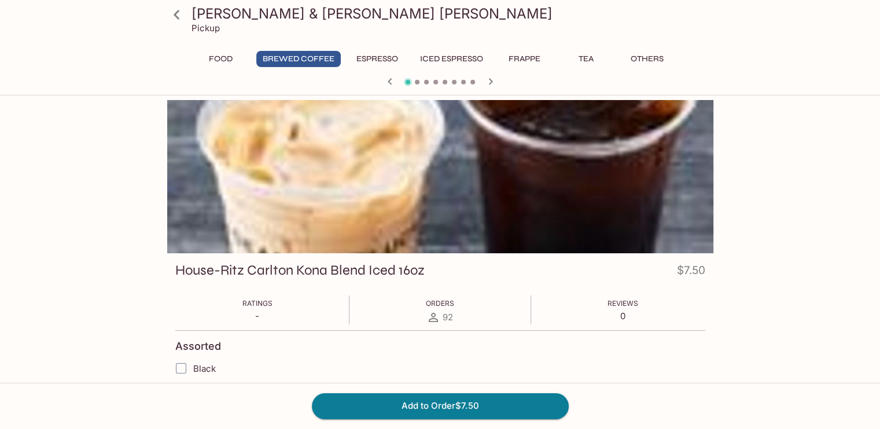 The height and width of the screenshot is (429, 880). I want to click on button: Food, so click(221, 59).